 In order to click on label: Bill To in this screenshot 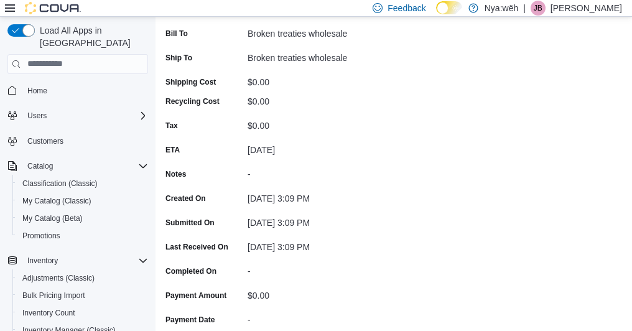, I will do `click(177, 34)`.